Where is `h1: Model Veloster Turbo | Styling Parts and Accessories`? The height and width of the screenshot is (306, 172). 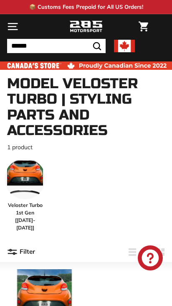 h1: Model Veloster Turbo | Styling Parts and Accessories is located at coordinates (86, 108).